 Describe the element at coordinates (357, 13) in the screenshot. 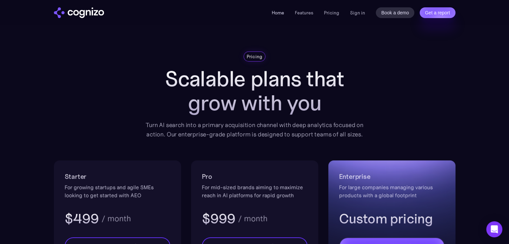

I see `a: Sign in` at that location.